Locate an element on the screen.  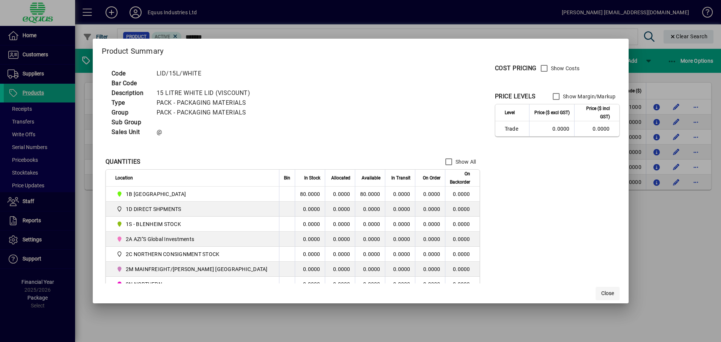
span: In Stock is located at coordinates (312, 178).